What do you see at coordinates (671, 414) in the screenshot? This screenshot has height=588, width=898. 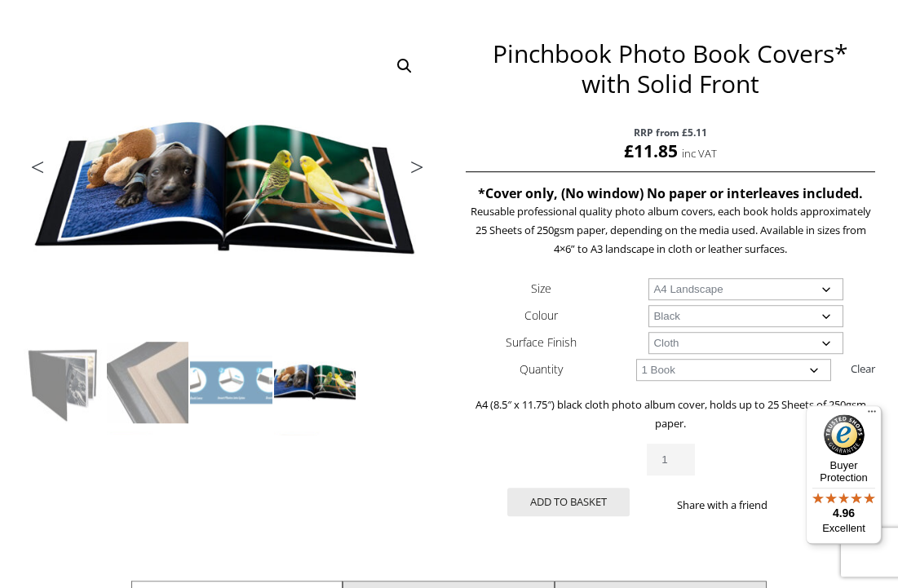 I see `p: A4 (8.5″ x 11.75″) black cloth photo album cover, holds up to 25 Sheets of 250gsm paper.` at bounding box center [671, 414].